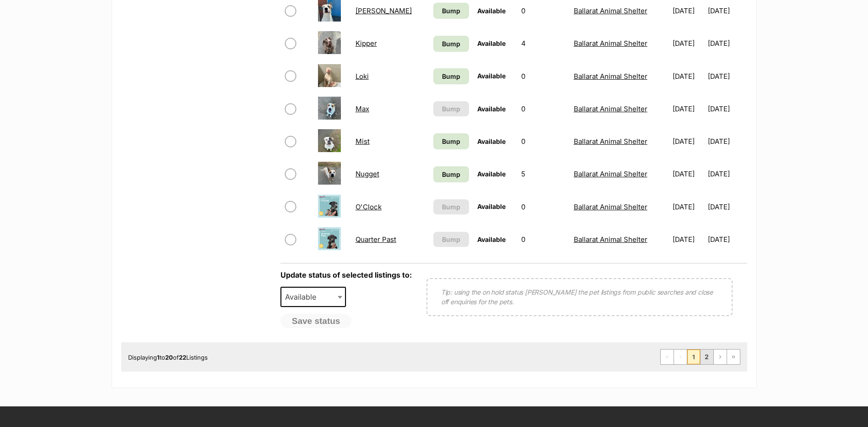 This screenshot has height=427, width=868. What do you see at coordinates (667, 357) in the screenshot?
I see `span: First page` at bounding box center [667, 357].